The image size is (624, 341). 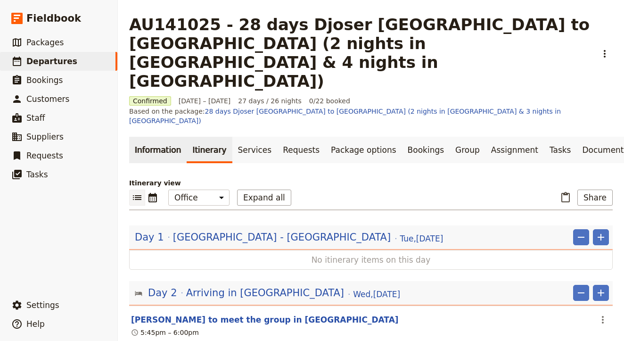 I want to click on button: List view, so click(x=137, y=198).